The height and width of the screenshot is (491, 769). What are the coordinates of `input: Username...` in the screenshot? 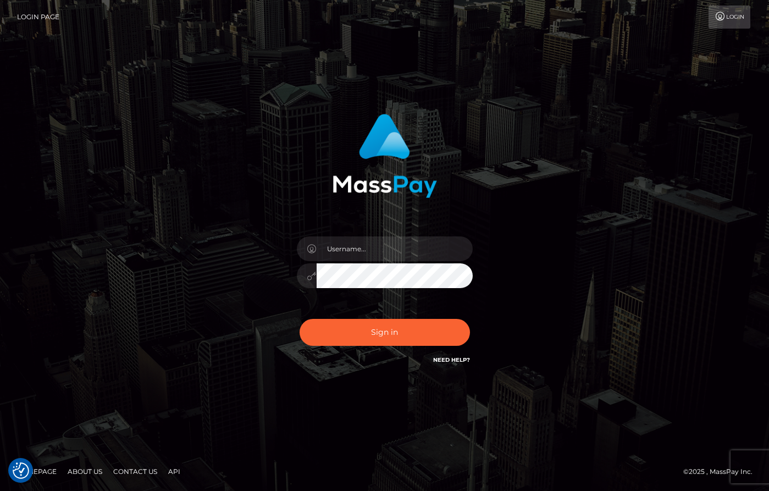 It's located at (395, 249).